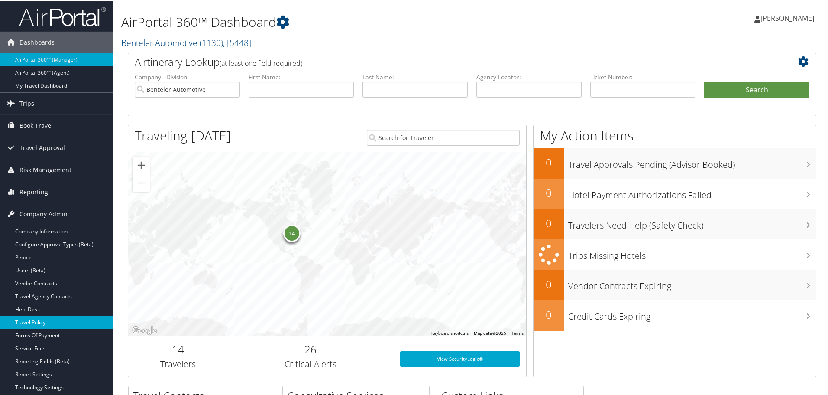 Image resolution: width=828 pixels, height=395 pixels. I want to click on span: Trips, so click(27, 103).